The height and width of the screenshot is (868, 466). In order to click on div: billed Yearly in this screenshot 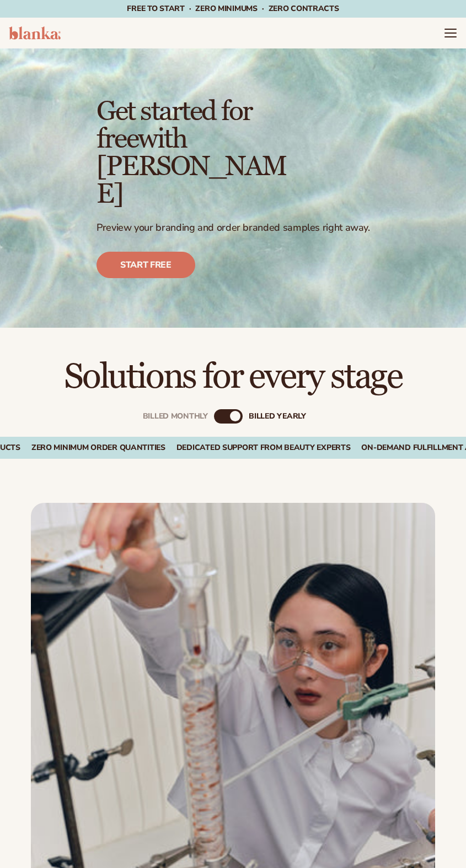, I will do `click(276, 416)`.